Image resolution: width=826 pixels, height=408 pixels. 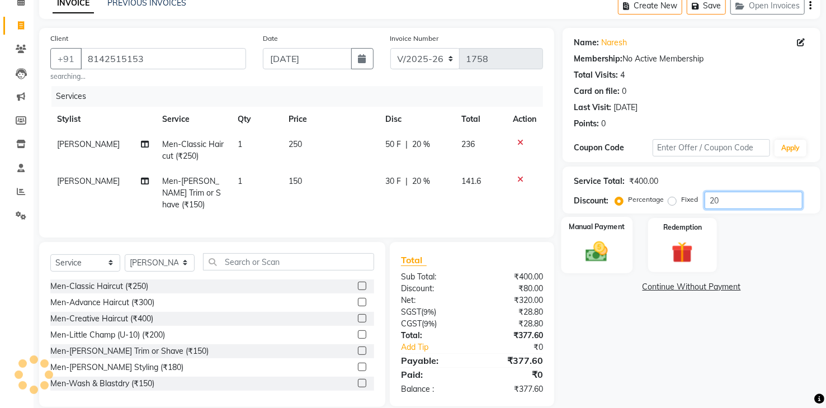 What do you see at coordinates (393, 144) in the screenshot?
I see `span: 50 F` at bounding box center [393, 144].